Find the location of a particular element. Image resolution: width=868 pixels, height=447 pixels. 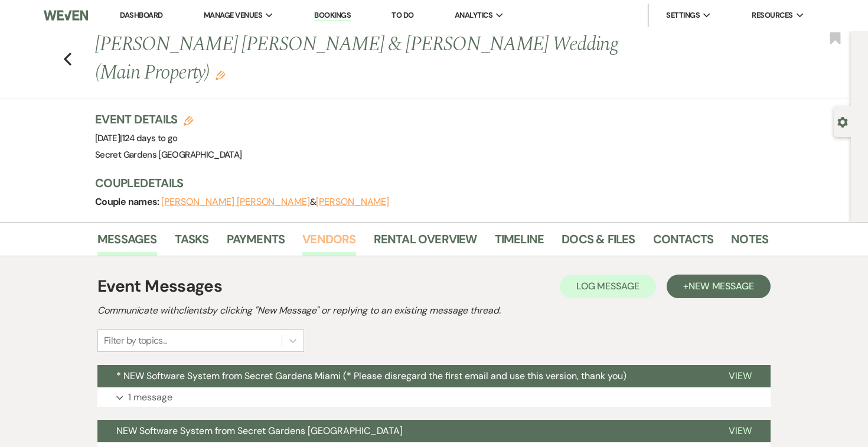

span: New Message is located at coordinates (721, 286).